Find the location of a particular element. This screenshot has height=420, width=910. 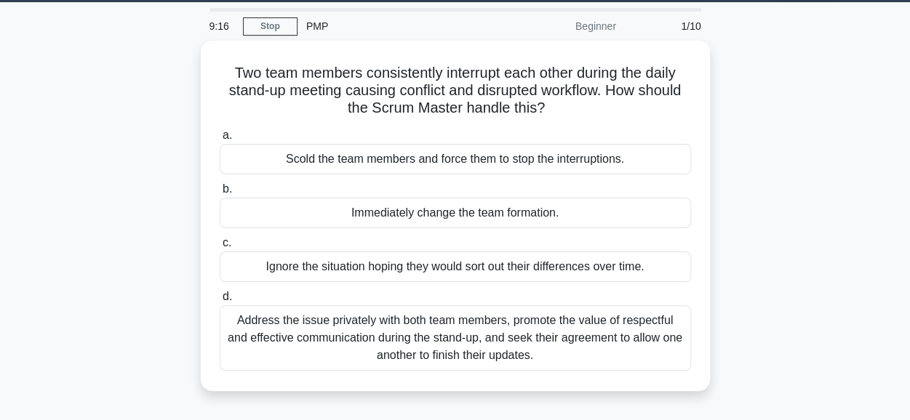

div: Beginner is located at coordinates (561, 26).